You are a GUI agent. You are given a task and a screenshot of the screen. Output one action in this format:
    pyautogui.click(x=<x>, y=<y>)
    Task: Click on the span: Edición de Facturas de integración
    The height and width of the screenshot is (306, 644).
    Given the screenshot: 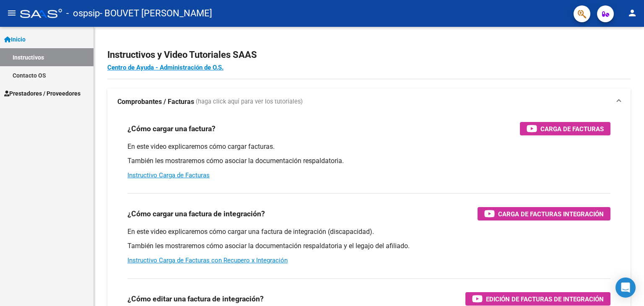 What is the action you would take?
    pyautogui.click(x=545, y=299)
    